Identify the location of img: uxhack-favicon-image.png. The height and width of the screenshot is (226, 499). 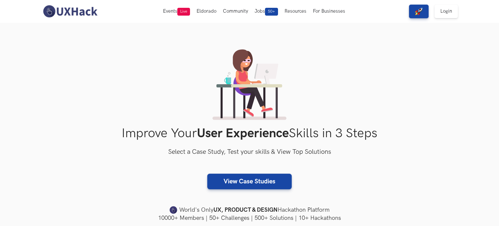
(173, 210).